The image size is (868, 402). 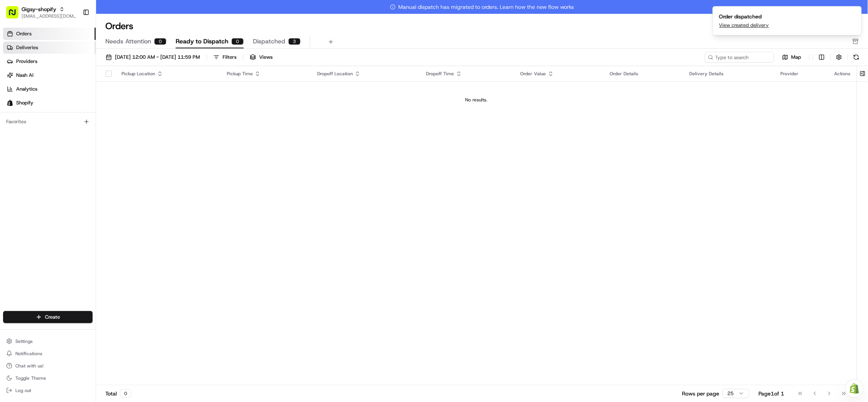 I want to click on span: Pylon, so click(x=84, y=172).